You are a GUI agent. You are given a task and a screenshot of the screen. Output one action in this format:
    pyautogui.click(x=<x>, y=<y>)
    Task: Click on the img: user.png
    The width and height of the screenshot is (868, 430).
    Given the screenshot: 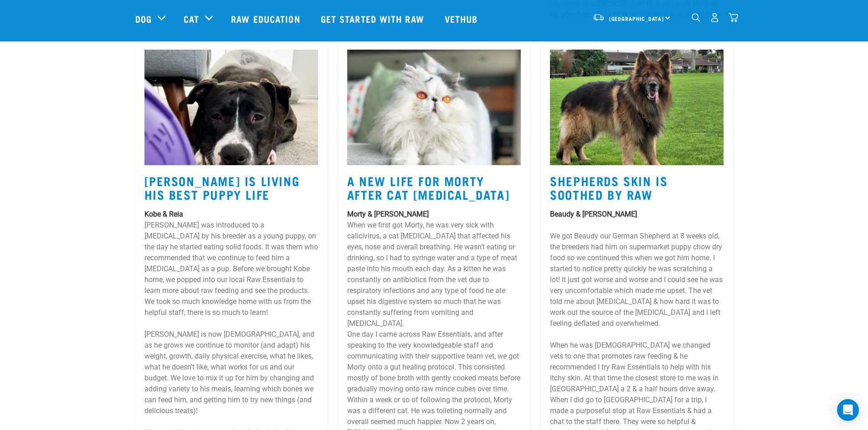 What is the action you would take?
    pyautogui.click(x=715, y=17)
    